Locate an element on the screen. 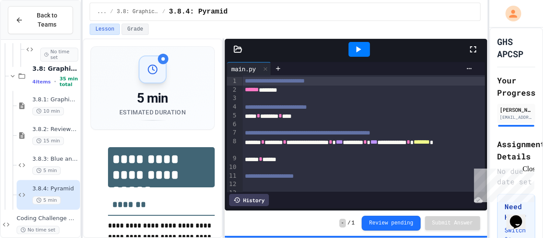 This screenshot has width=543, height=238. span: 3.8.1: Graphics in Python is located at coordinates (55, 100).